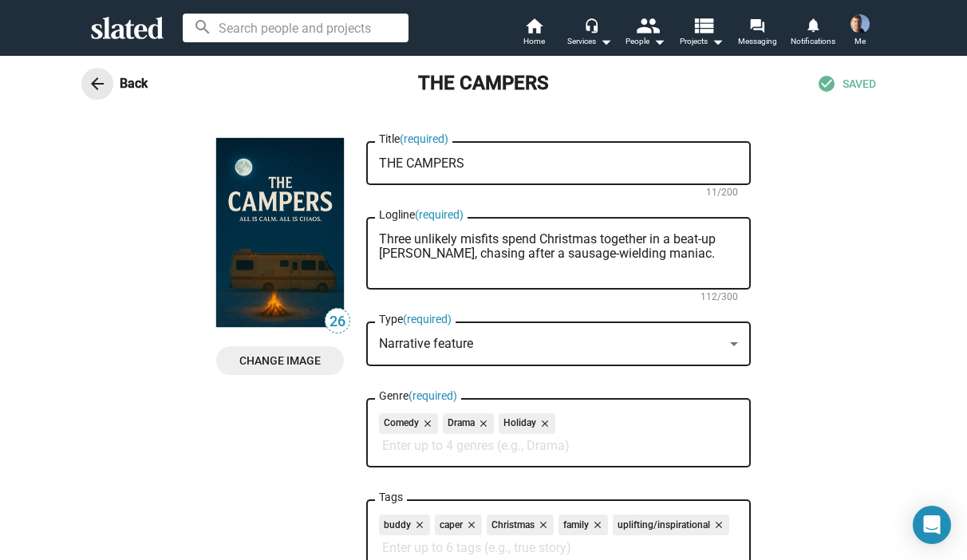 Image resolution: width=967 pixels, height=560 pixels. I want to click on span: Me, so click(861, 41).